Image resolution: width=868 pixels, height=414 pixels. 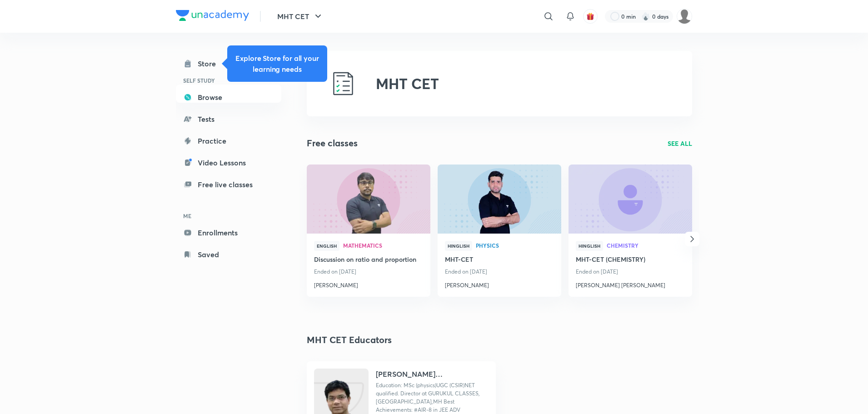 I want to click on span: Chemistry, so click(x=646, y=245).